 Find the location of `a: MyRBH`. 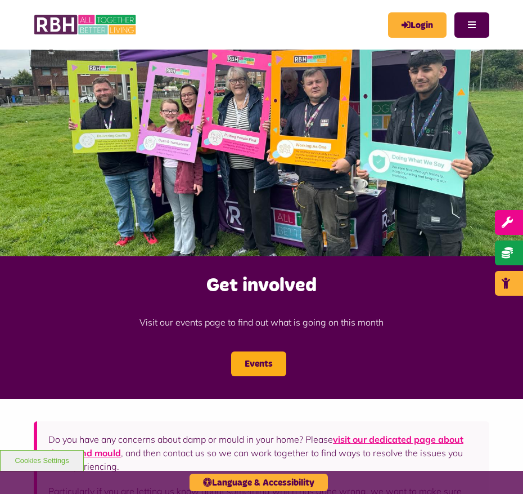

a: MyRBH is located at coordinates (418, 25).